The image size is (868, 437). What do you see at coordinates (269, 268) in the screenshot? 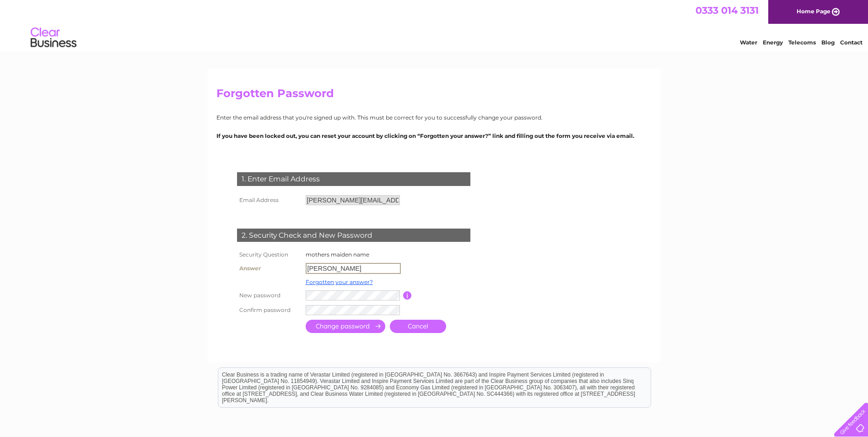
I see `th: Answer` at bounding box center [269, 268].